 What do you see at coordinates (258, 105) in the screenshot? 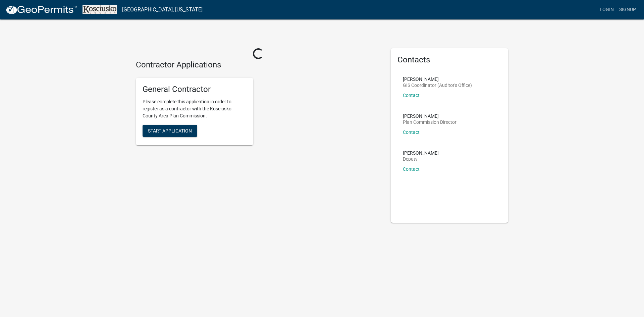
I see `wm-workflow-list-section: Contractor Applications` at bounding box center [258, 105].